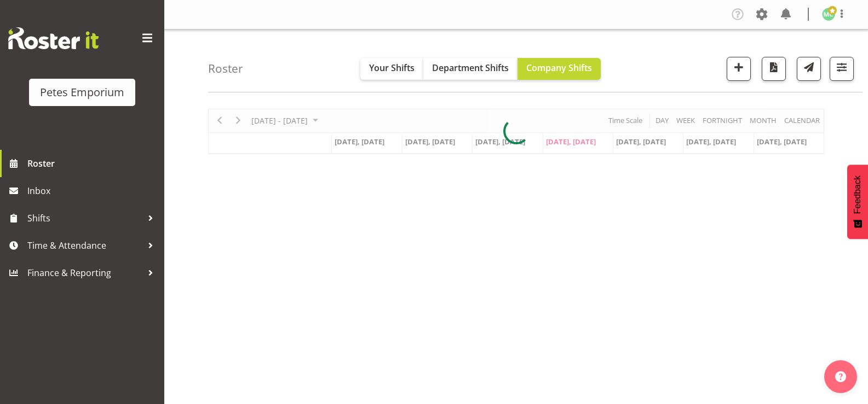 Image resolution: width=868 pixels, height=404 pixels. What do you see at coordinates (559, 68) in the screenshot?
I see `span: Company Shifts` at bounding box center [559, 68].